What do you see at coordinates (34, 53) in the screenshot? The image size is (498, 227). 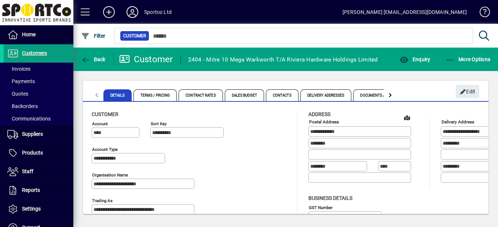 I see `span: Customers` at bounding box center [34, 53].